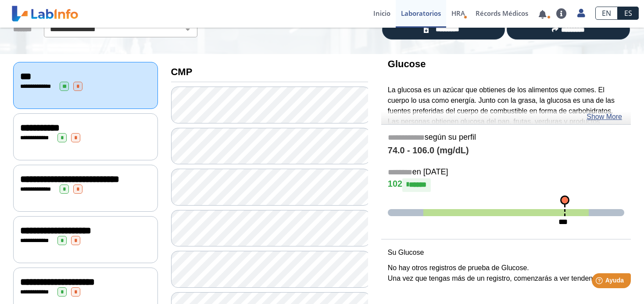 Image resolution: width=644 pixels, height=304 pixels. I want to click on a: Show More, so click(604, 117).